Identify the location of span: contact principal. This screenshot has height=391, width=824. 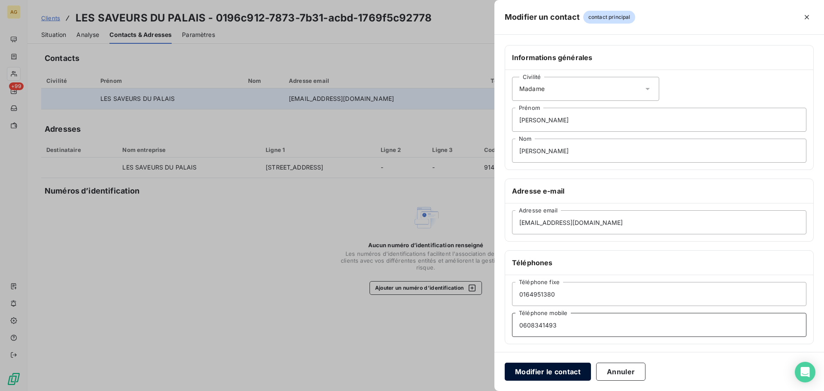
(609, 17).